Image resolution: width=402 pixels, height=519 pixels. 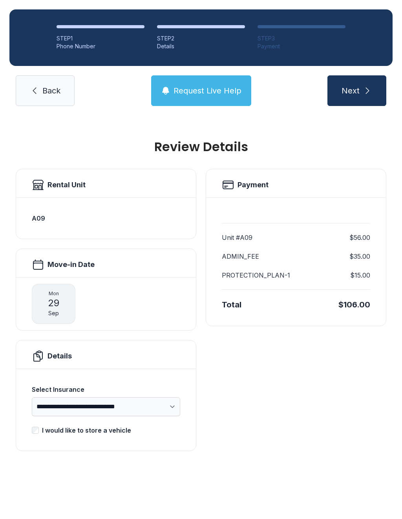 What do you see at coordinates (106, 407) in the screenshot?
I see `select: Select Insurance` at bounding box center [106, 407].